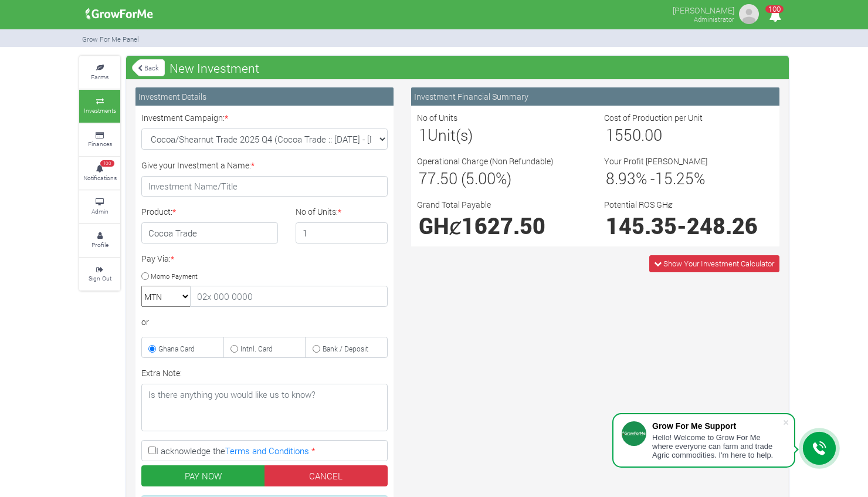 The image size is (868, 497). Describe the element at coordinates (641, 225) in the screenshot. I see `span: 145.35` at that location.